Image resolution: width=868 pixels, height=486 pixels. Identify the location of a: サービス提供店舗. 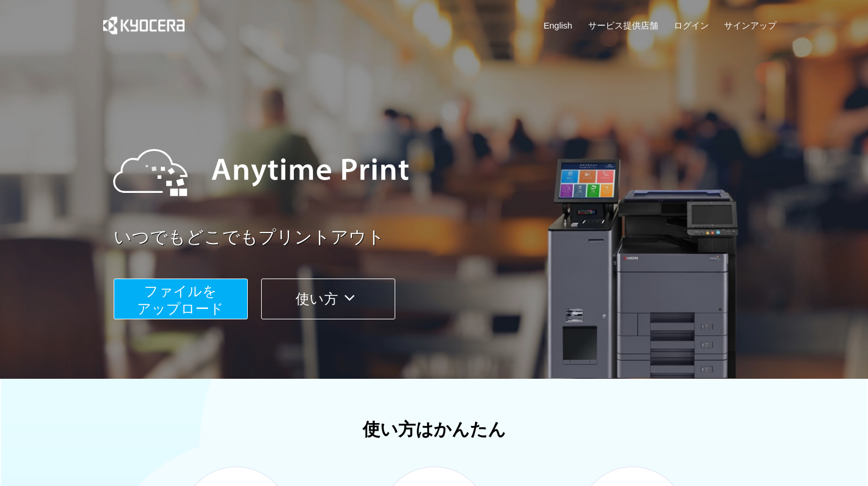
(624, 25).